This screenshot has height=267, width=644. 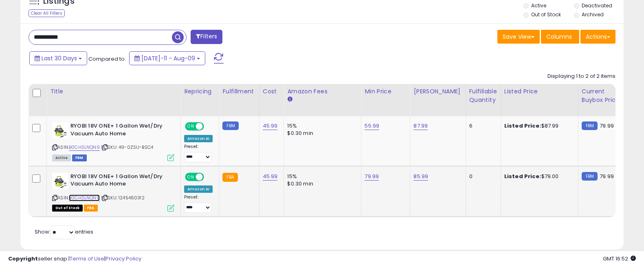 I want to click on label: Out of Stock, so click(x=546, y=14).